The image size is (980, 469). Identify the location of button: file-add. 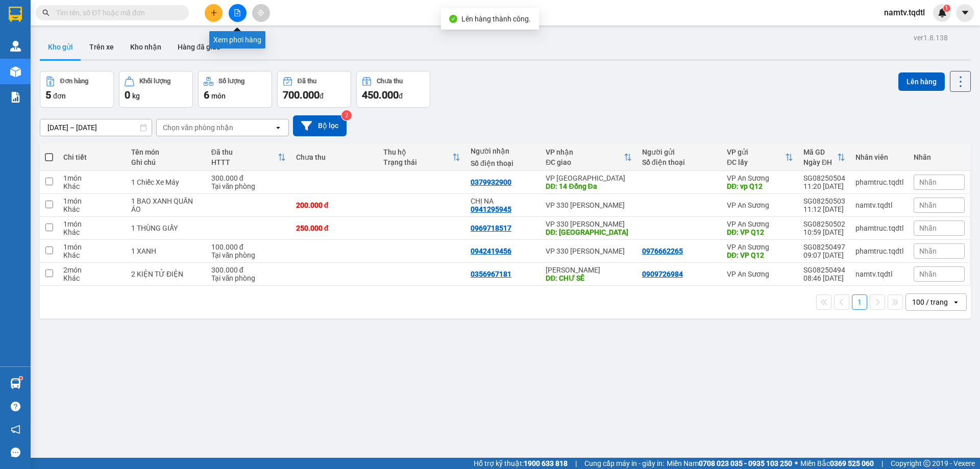
(237, 13).